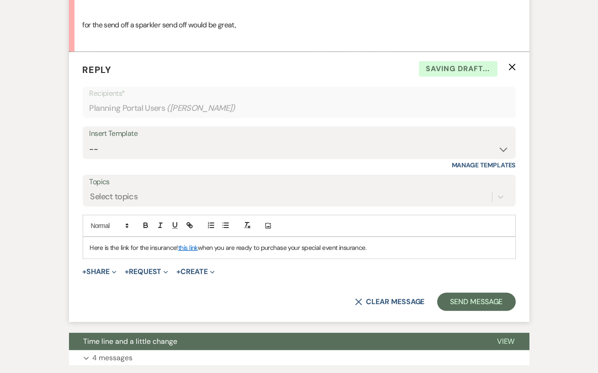  Describe the element at coordinates (299, 182) in the screenshot. I see `label: Topics` at that location.